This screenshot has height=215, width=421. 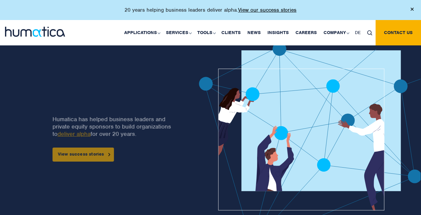 I want to click on span: DE, so click(x=358, y=32).